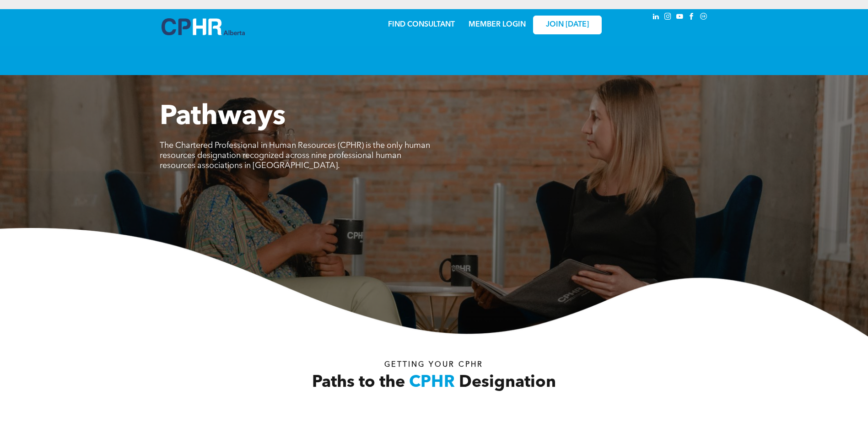  Describe the element at coordinates (432, 383) in the screenshot. I see `span: CPHR` at that location.